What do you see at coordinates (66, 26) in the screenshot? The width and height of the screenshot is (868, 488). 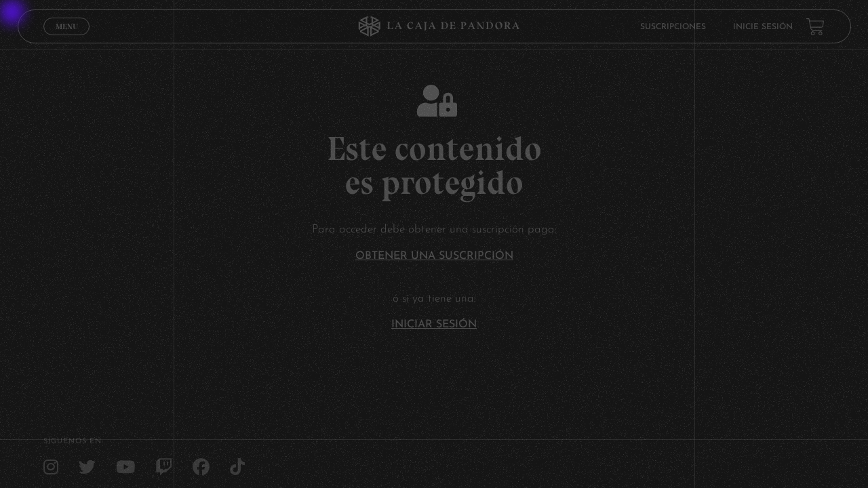 I see `span: Menu` at bounding box center [66, 26].